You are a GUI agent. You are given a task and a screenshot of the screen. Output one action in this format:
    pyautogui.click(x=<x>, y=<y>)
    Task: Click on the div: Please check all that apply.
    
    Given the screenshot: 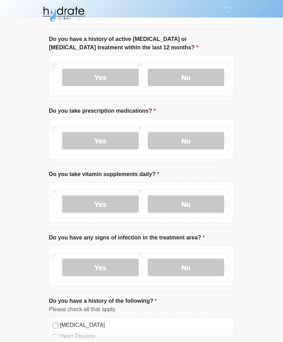 What is the action you would take?
    pyautogui.click(x=142, y=309)
    